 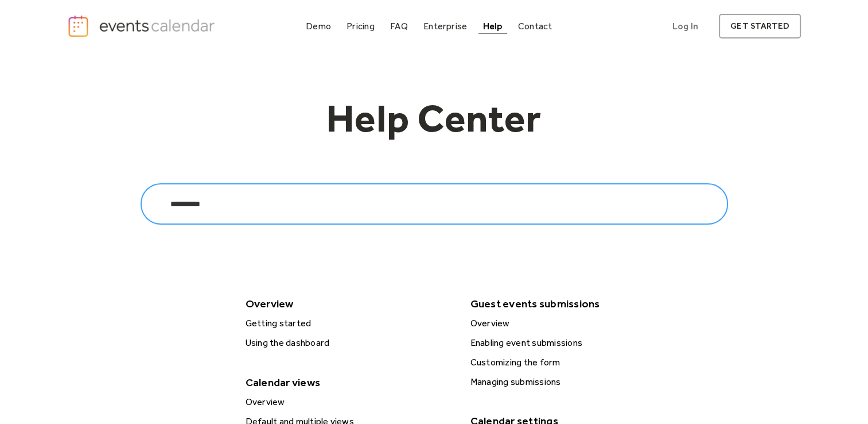 I want to click on div: Pricing, so click(x=361, y=26).